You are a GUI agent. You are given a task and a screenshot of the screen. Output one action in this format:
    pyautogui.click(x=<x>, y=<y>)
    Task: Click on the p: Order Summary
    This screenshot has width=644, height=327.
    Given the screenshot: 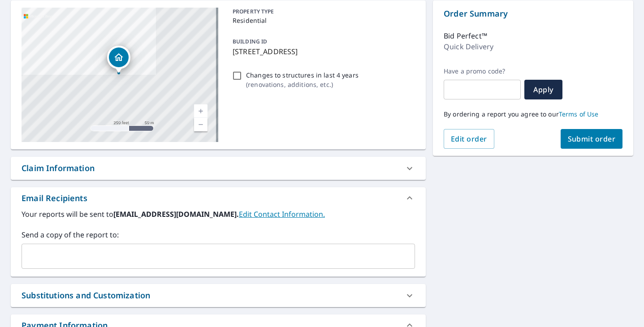 What is the action you would take?
    pyautogui.click(x=533, y=13)
    